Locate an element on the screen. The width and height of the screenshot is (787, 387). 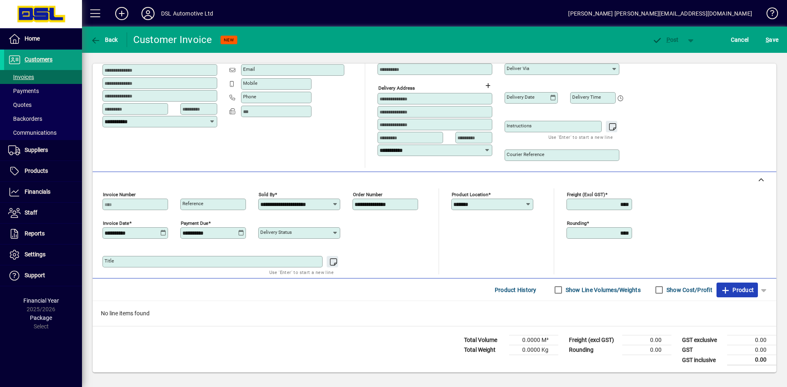
td: Total Volume is located at coordinates (484, 341).